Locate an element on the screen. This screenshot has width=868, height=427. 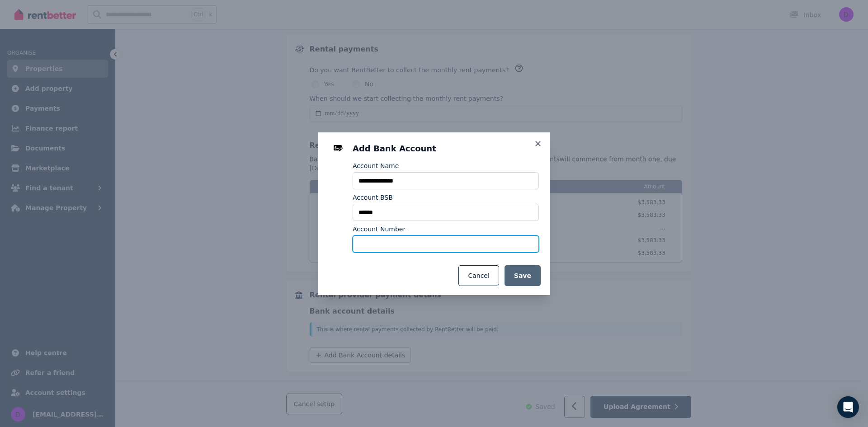
button: Cancel is located at coordinates (479, 276).